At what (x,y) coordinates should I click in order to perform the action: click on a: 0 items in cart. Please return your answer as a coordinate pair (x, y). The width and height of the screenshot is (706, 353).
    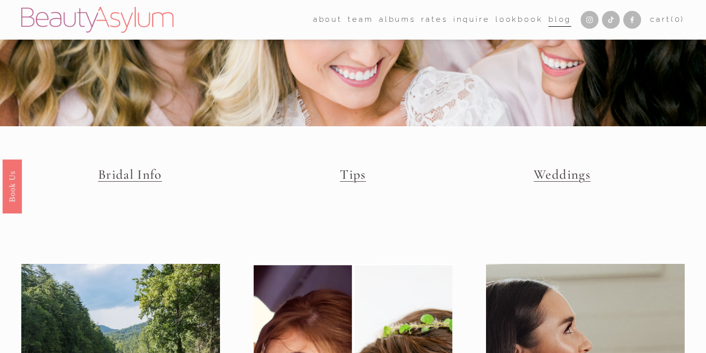
    Looking at the image, I should click on (668, 20).